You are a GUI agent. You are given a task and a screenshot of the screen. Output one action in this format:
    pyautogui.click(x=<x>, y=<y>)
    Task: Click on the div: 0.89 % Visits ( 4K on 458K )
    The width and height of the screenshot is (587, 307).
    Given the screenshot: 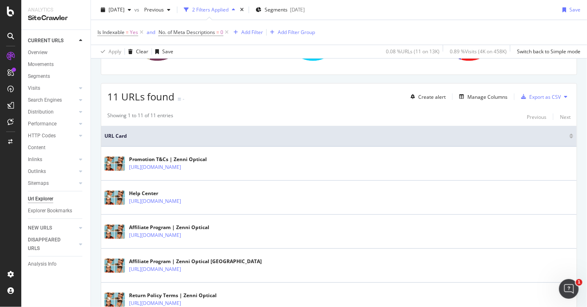 What is the action you would take?
    pyautogui.click(x=478, y=51)
    